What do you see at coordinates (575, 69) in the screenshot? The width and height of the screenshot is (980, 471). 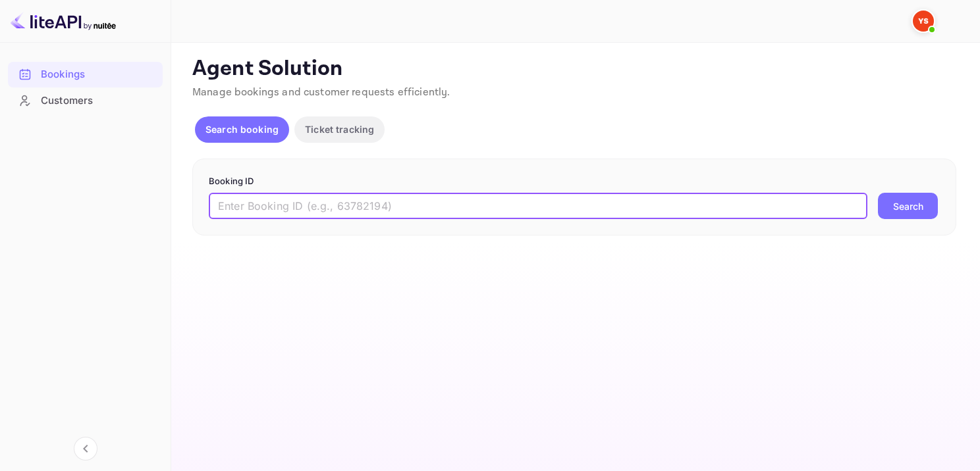 I see `p: Agent Solution` at bounding box center [575, 69].